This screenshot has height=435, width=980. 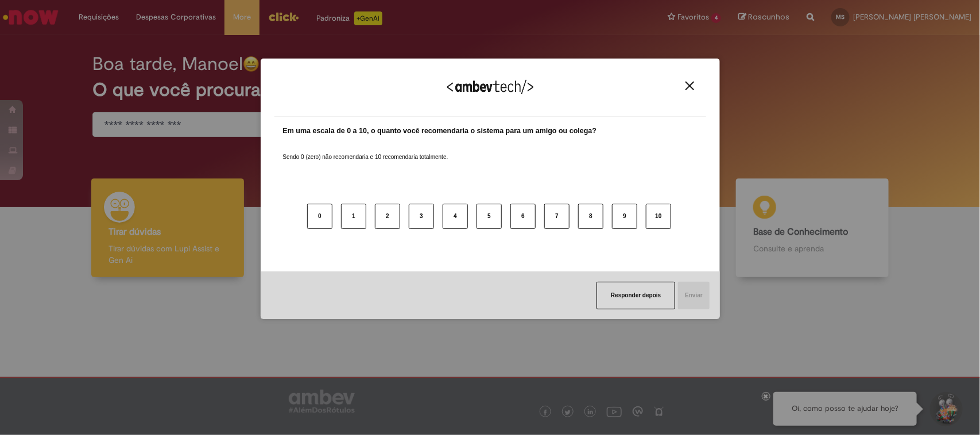 I want to click on button: 4, so click(x=455, y=217).